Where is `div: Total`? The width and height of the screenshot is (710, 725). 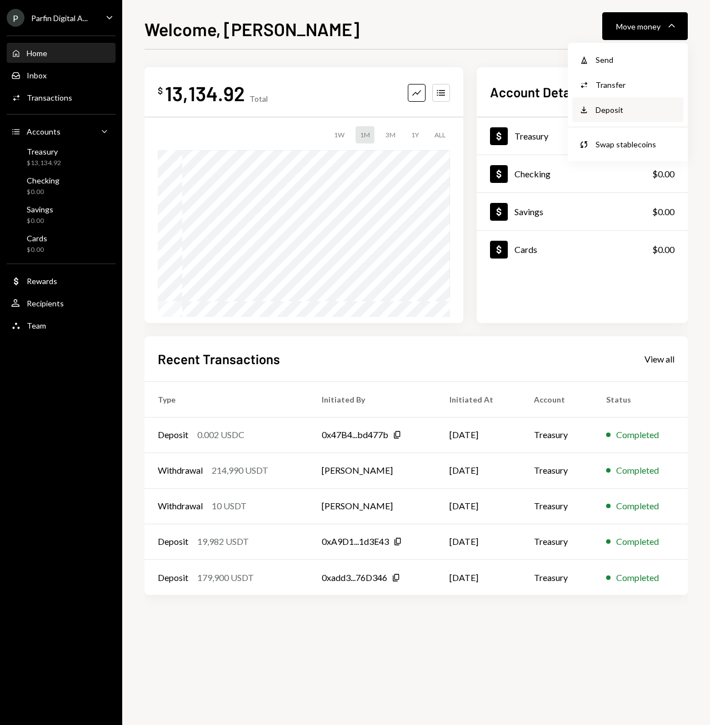
div: Total is located at coordinates (258, 98).